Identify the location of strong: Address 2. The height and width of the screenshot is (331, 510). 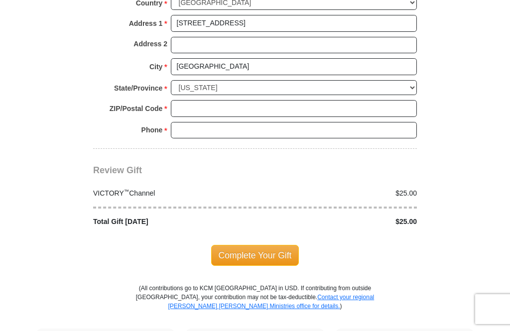
(151, 44).